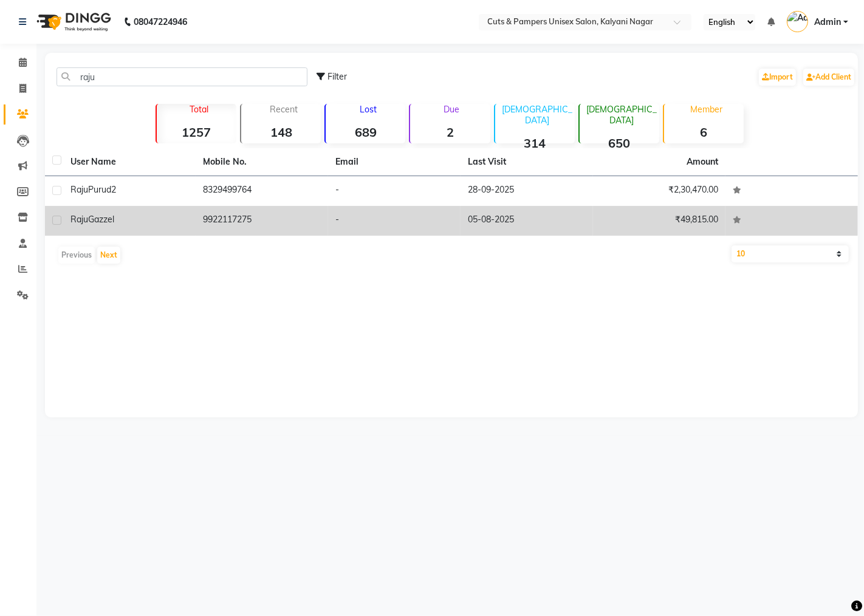 This screenshot has height=616, width=864. What do you see at coordinates (659, 220) in the screenshot?
I see `td: ₹49,815.00` at bounding box center [659, 220].